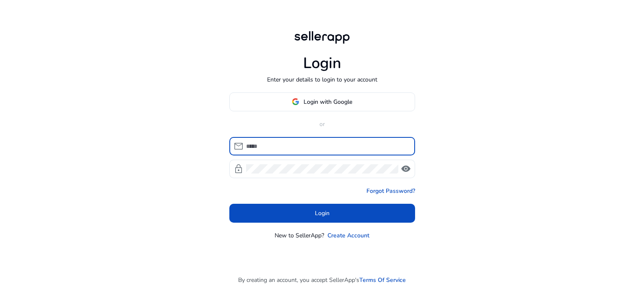 Image resolution: width=644 pixels, height=292 pixels. What do you see at coordinates (296, 101) in the screenshot?
I see `img: google-logo.svg` at bounding box center [296, 101].